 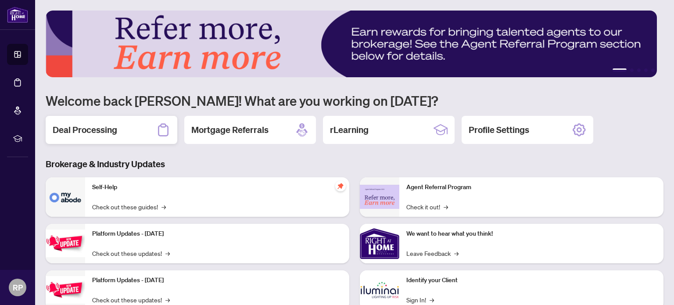 What do you see at coordinates (632, 70) in the screenshot?
I see `button: 2` at bounding box center [632, 70].